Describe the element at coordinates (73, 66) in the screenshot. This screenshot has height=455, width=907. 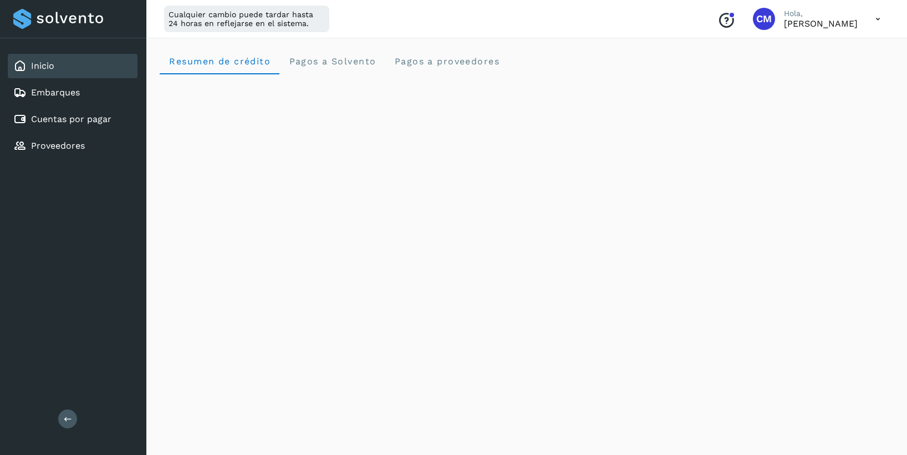
I see `div: Inicio` at that location.